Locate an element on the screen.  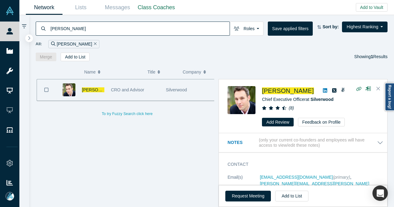
img: Alchemist Vault Logo is located at coordinates (10, 11).